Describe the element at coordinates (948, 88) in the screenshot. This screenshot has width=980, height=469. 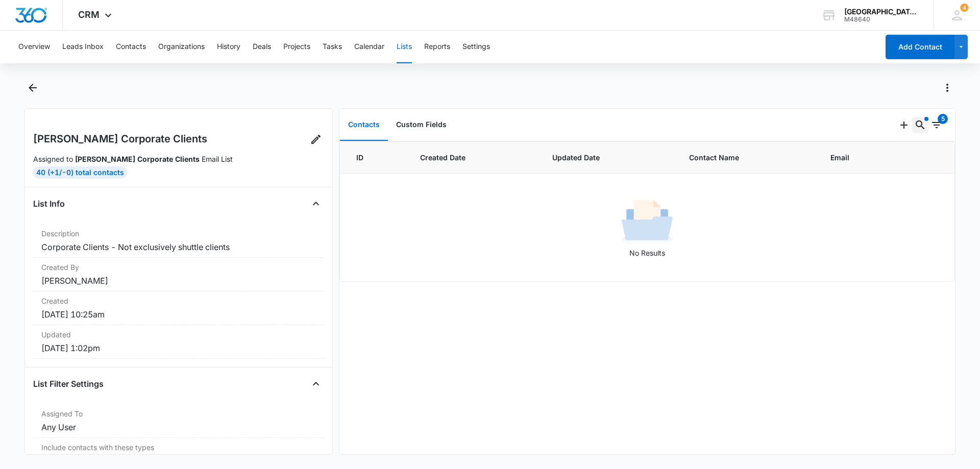
I see `button: Actions` at that location.